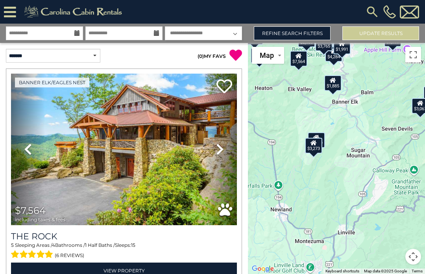  Describe the element at coordinates (324, 43) in the screenshot. I see `div: $3,765` at that location.